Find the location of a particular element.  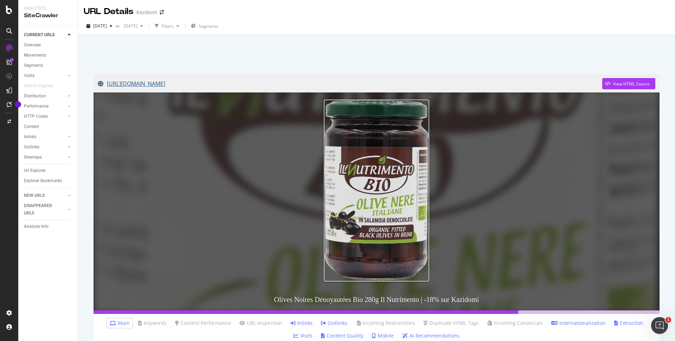

div: SiteCrawler is located at coordinates (48, 15).